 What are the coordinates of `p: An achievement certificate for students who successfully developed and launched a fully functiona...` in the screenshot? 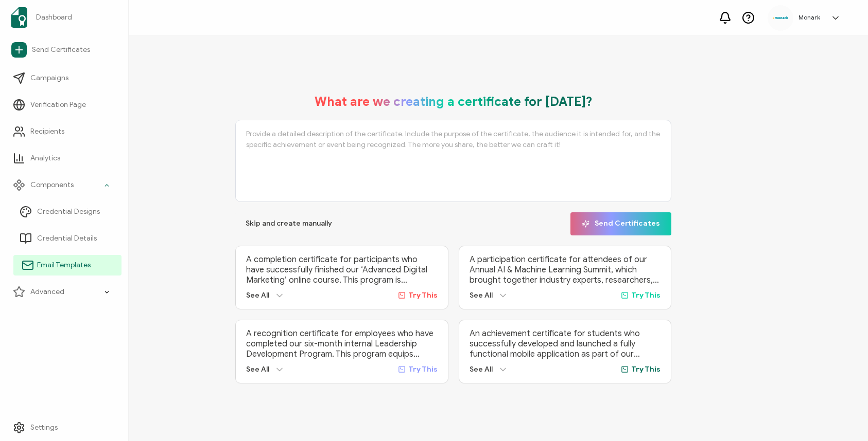 It's located at (565, 344).